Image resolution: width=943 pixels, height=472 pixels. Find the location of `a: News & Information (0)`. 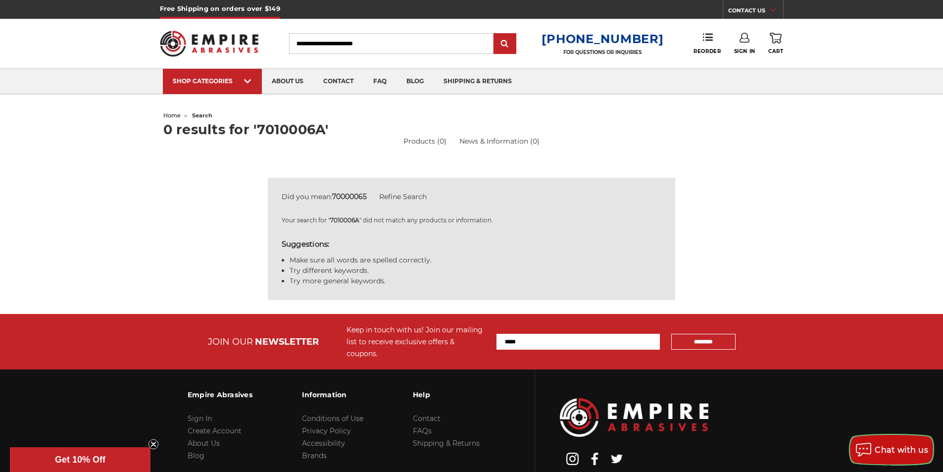

a: News & Information (0) is located at coordinates (499, 141).